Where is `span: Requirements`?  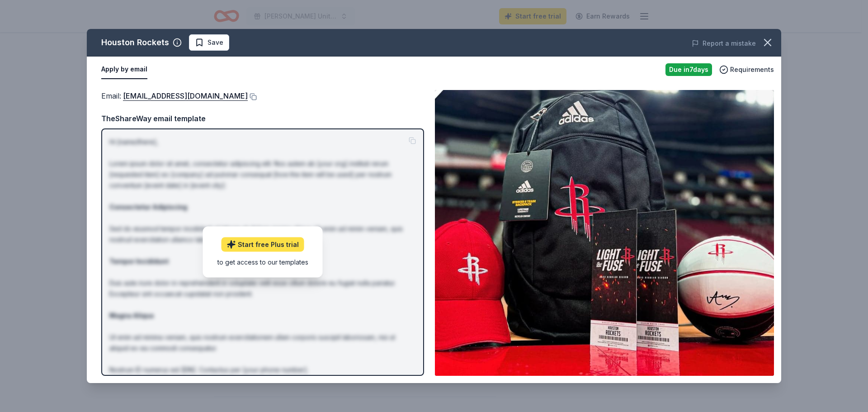
span: Requirements is located at coordinates (751, 69).